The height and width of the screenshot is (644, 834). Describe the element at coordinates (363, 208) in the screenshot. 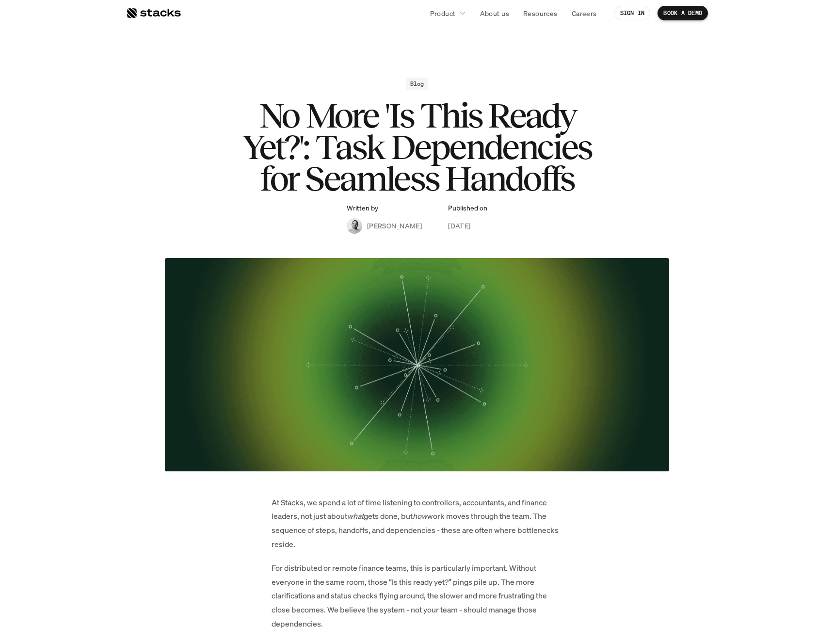

I see `p: Written by` at that location.